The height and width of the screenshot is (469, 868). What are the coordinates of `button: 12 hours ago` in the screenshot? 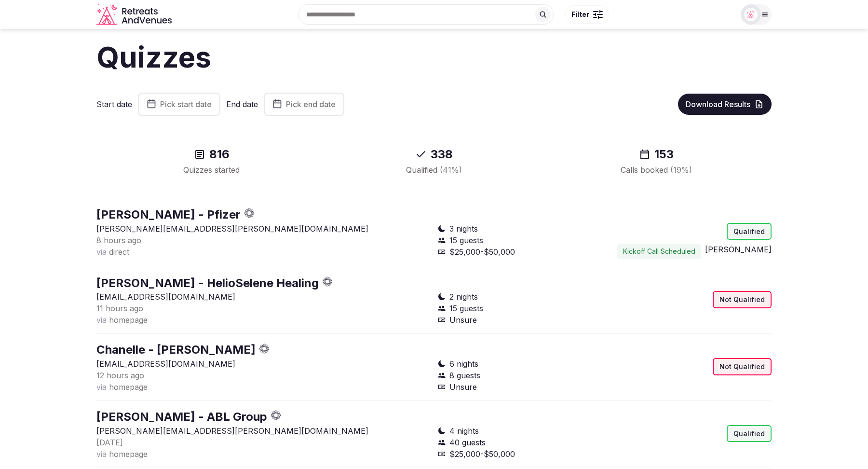 It's located at (120, 376).